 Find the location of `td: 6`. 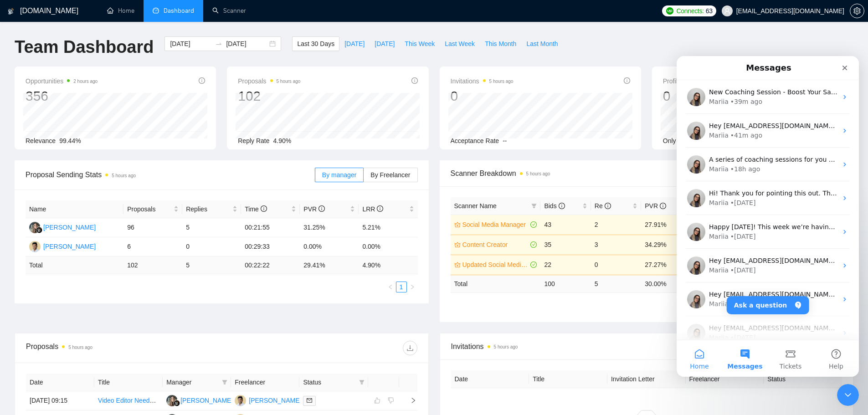

td: 6 is located at coordinates (153, 247).